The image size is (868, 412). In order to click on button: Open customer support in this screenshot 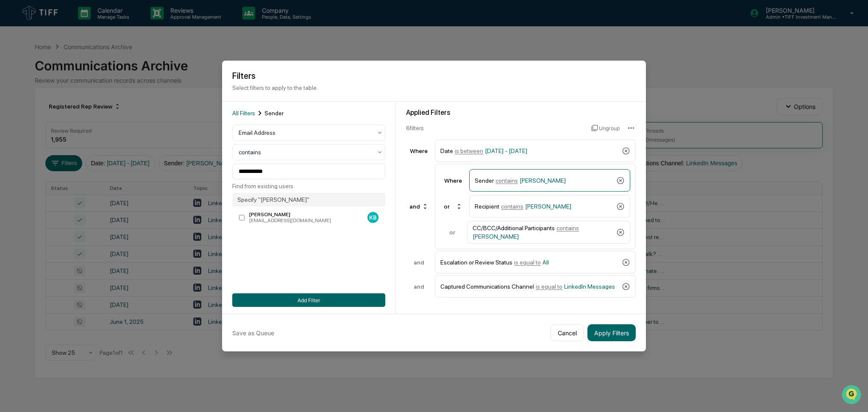, I will do `click(11, 11)`.